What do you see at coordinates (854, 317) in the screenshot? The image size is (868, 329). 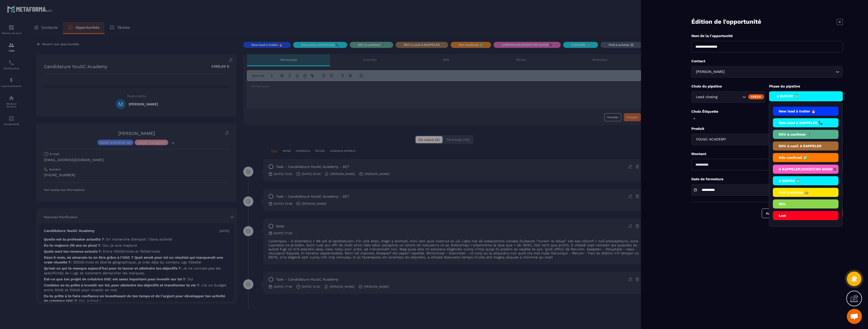 I see `a: Ouvrir le chat` at bounding box center [854, 317].